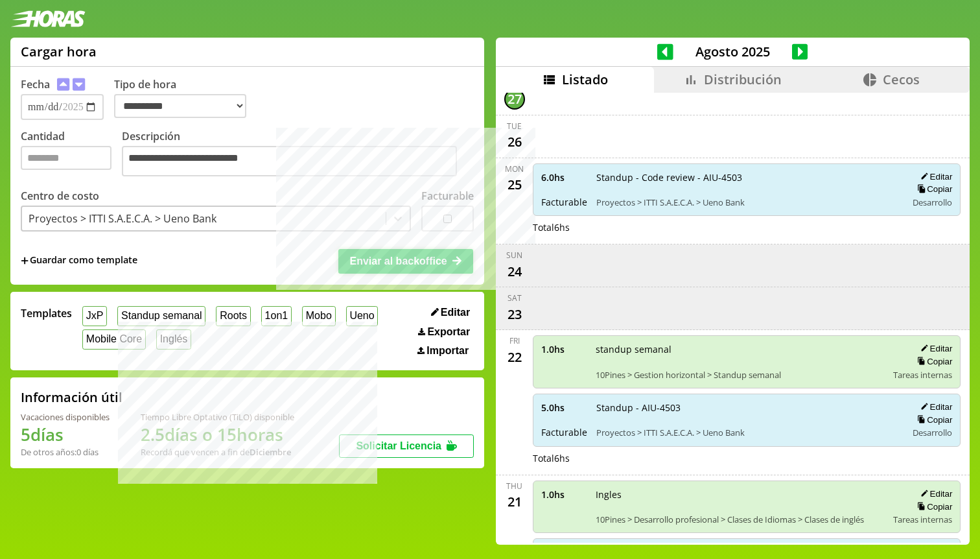  What do you see at coordinates (514, 486) in the screenshot?
I see `div: Thu` at bounding box center [514, 486].